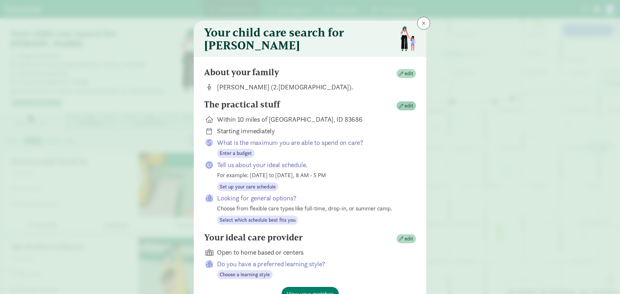  What do you see at coordinates (258, 220) in the screenshot?
I see `span: Select which schedule best fits you` at bounding box center [258, 220].